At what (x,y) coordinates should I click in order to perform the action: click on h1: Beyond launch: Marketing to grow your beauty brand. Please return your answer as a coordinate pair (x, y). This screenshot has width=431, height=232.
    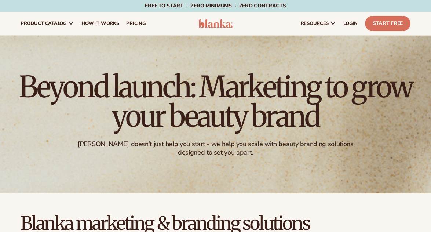
    Looking at the image, I should click on (216, 102).